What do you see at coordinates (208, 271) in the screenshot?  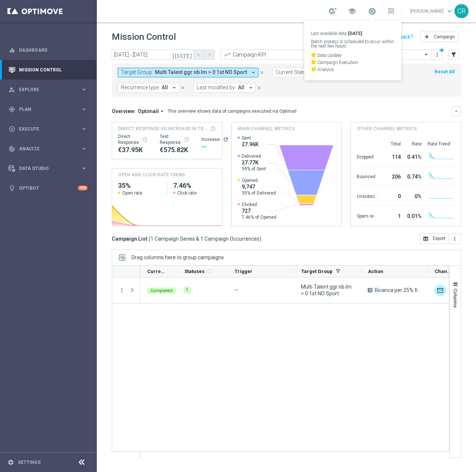 I see `span: Calculate column` at bounding box center [208, 271].